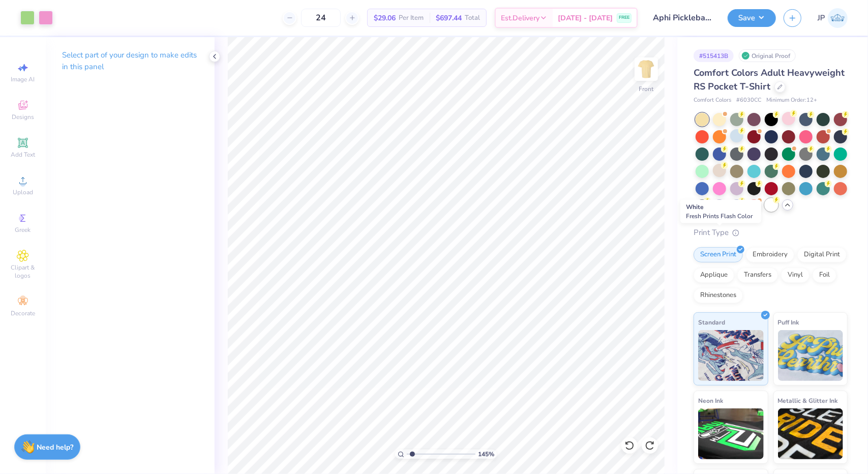 The width and height of the screenshot is (868, 474). I want to click on span: Minimum Order: 12 +, so click(792, 100).